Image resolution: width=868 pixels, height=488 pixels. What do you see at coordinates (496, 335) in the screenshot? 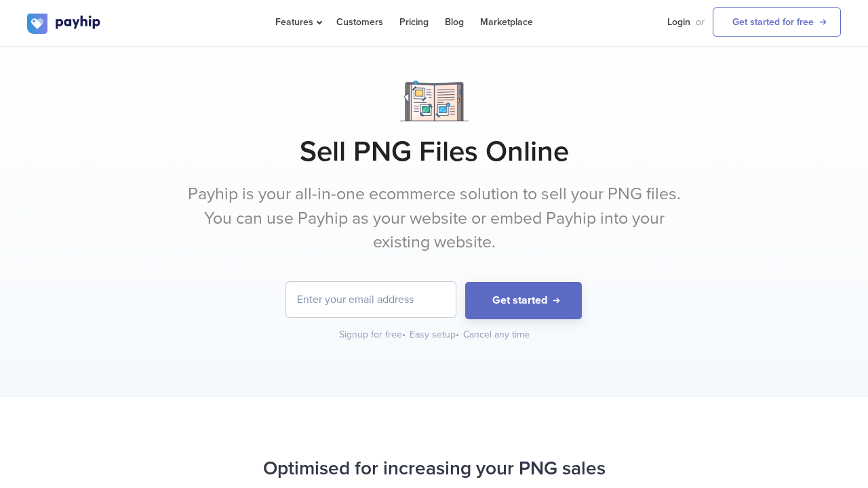
I see `div: Cancel any time` at bounding box center [496, 335].